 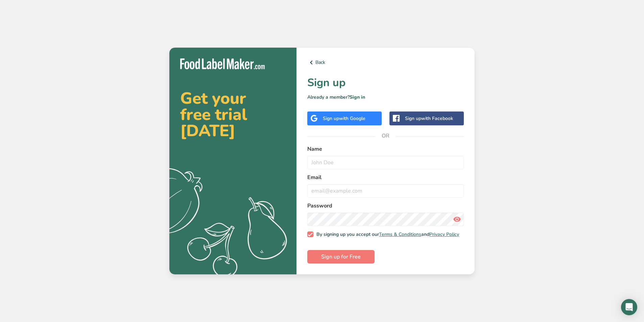 What do you see at coordinates (341, 257) in the screenshot?
I see `button: Sign up for Free` at bounding box center [341, 257].